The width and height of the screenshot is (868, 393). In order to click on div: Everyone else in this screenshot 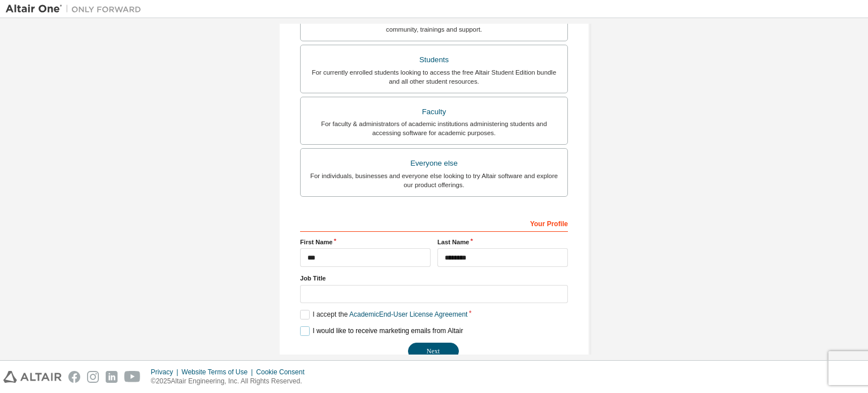, I will do `click(434, 163)`.